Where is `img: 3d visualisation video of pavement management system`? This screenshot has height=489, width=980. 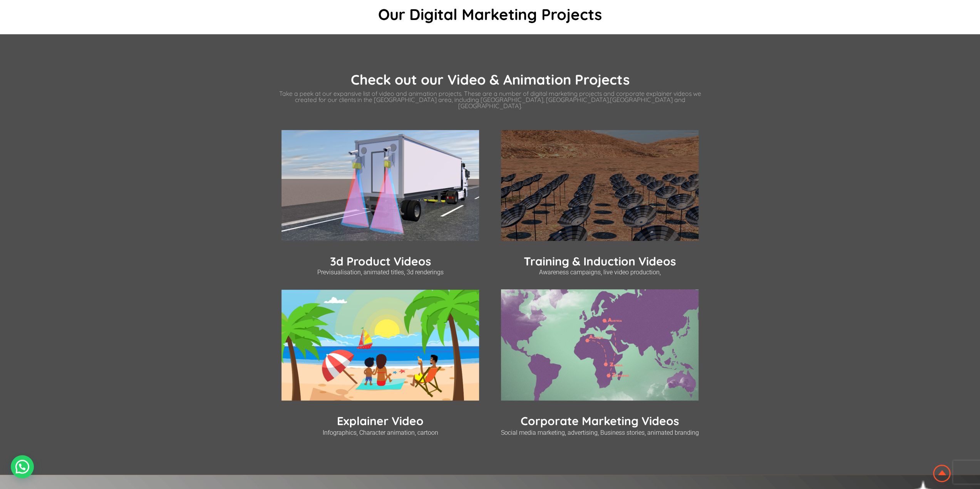
img: 3d visualisation video of pavement management system is located at coordinates (380, 185).